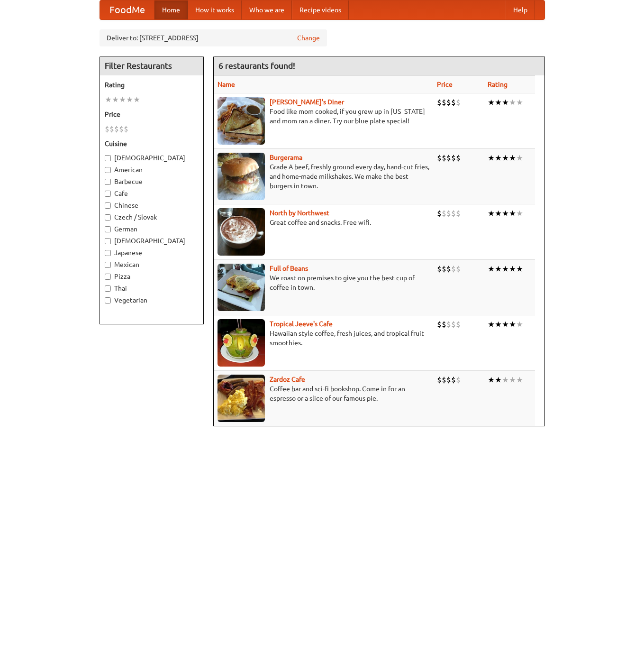 Image resolution: width=644 pixels, height=671 pixels. Describe the element at coordinates (152, 300) in the screenshot. I see `label: Vegetarian` at that location.